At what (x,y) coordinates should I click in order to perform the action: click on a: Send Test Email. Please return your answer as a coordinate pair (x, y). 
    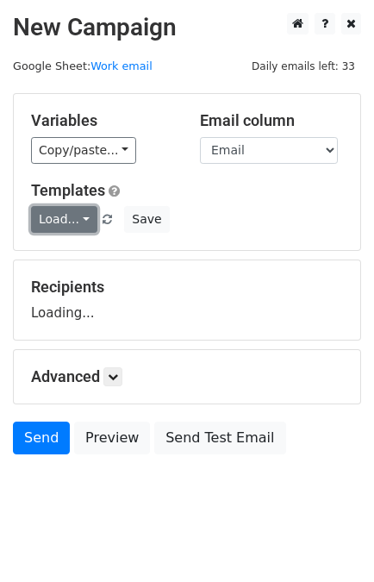
    Looking at the image, I should click on (220, 438).